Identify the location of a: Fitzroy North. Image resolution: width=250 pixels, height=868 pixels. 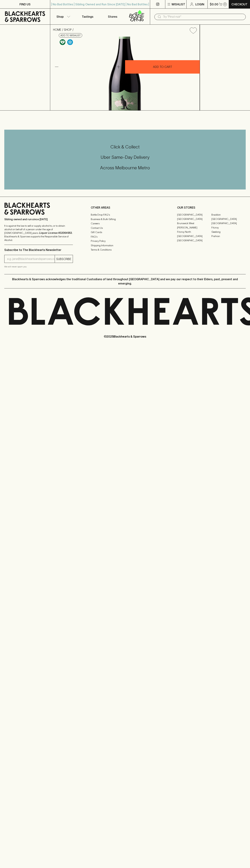
(194, 232).